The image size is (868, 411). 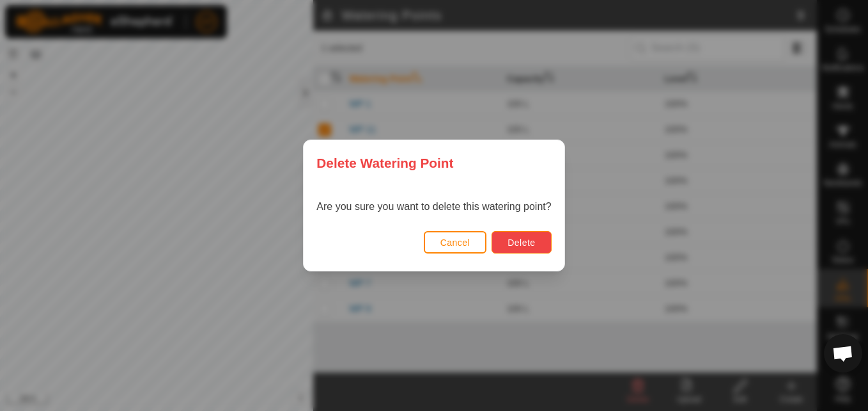 I want to click on button: Cancel, so click(x=455, y=242).